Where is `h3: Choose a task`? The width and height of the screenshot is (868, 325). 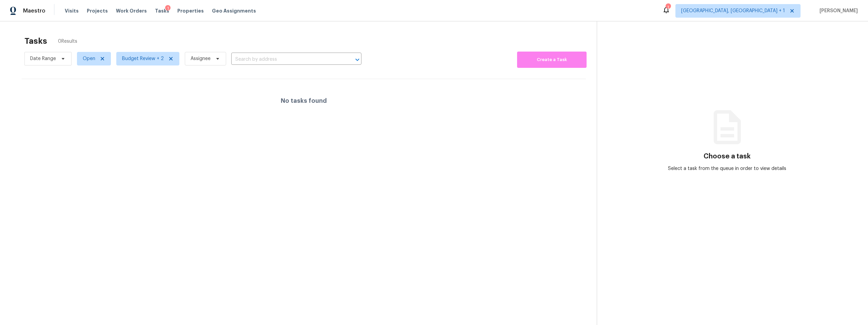
h3: Choose a task is located at coordinates (727, 157).